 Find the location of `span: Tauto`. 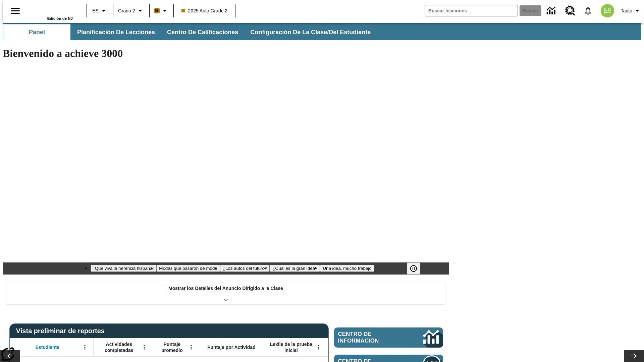

span: Tauto is located at coordinates (626, 11).